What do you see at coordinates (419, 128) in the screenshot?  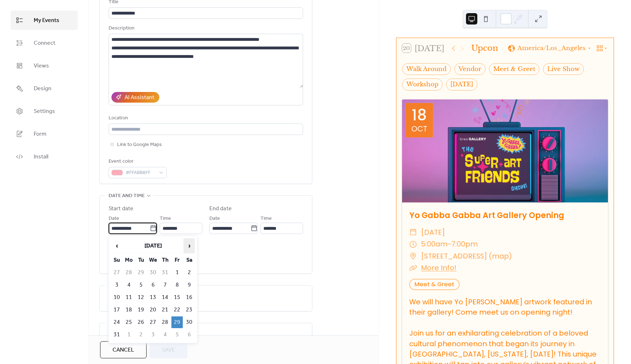 I see `div: Oct` at bounding box center [419, 128].